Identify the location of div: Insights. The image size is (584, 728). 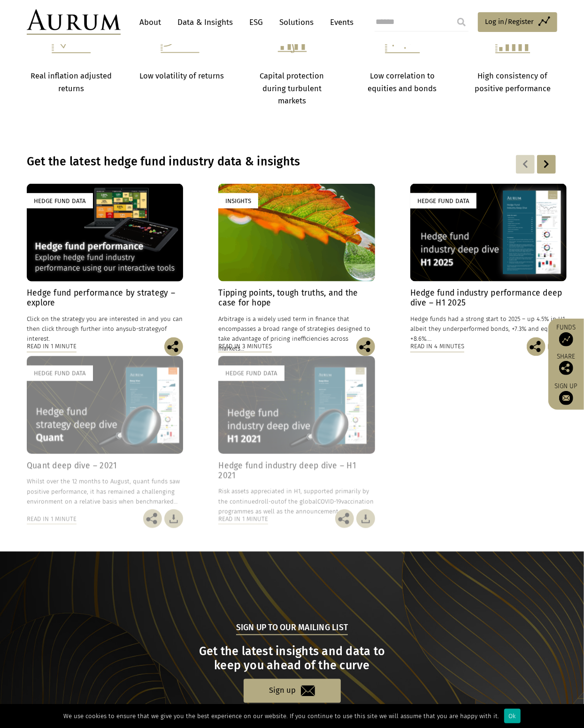
(238, 201).